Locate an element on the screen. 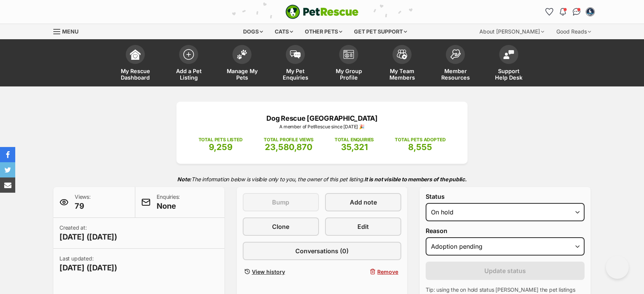  span: Bump is located at coordinates (280, 202).